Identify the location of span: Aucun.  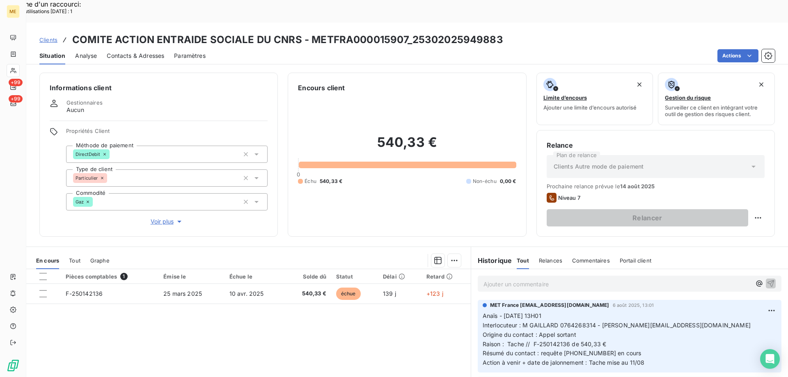
(75, 110).